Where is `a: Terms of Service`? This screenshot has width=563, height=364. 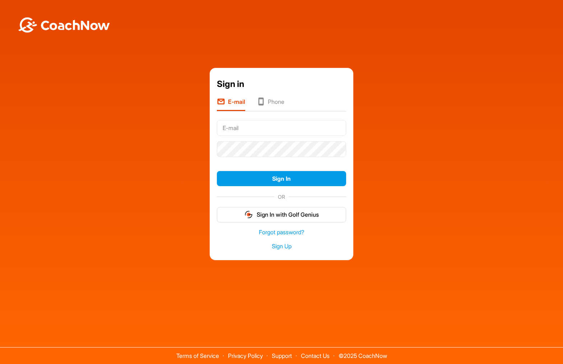
a: Terms of Service is located at coordinates (198, 356).